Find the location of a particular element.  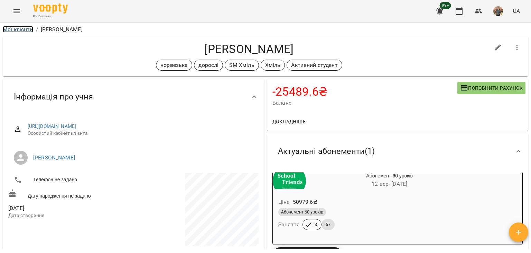

div: SM Хміль is located at coordinates (242, 65).